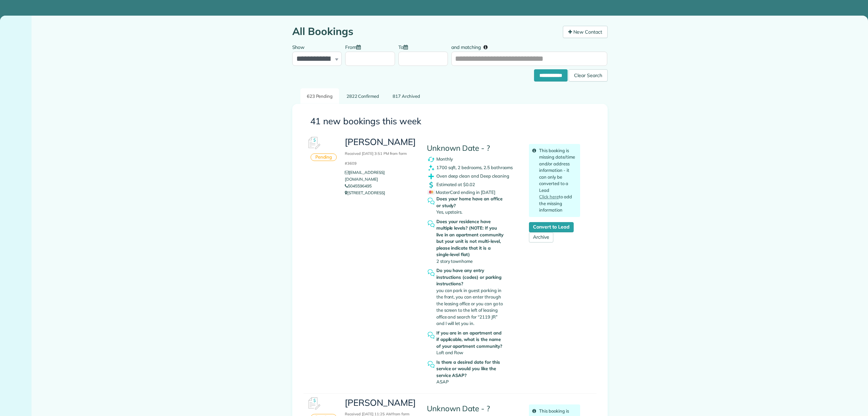 The image size is (868, 416). I want to click on a: 2822 Confirmed, so click(363, 96).